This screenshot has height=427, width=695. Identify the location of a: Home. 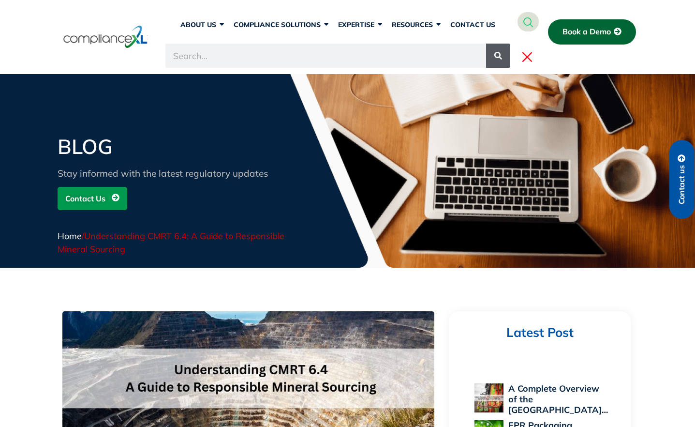
(70, 236).